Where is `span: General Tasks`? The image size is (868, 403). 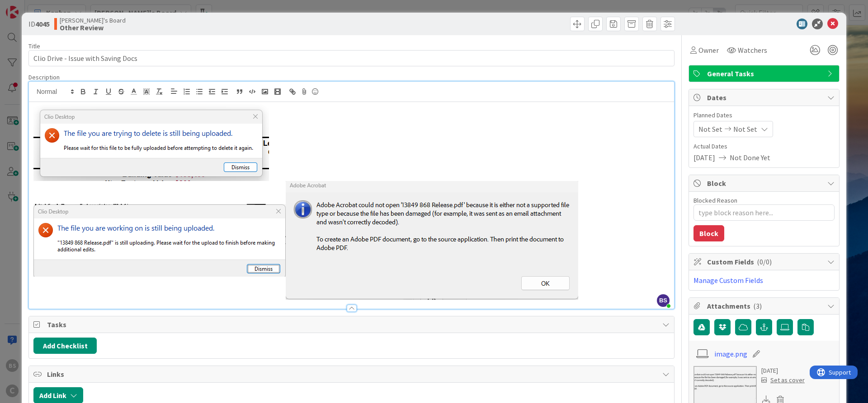
span: General Tasks is located at coordinates (764, 74).